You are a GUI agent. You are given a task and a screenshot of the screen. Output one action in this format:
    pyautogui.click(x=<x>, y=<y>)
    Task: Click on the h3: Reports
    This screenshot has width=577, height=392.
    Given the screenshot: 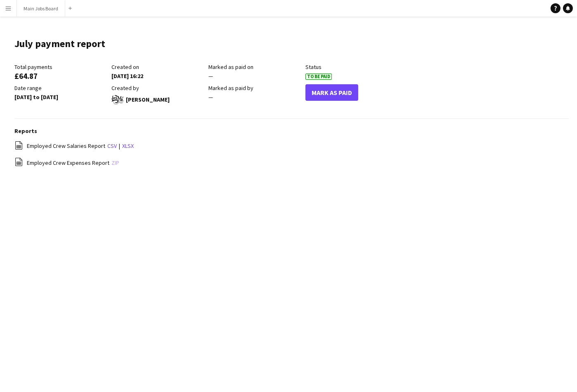 What is the action you would take?
    pyautogui.click(x=291, y=131)
    